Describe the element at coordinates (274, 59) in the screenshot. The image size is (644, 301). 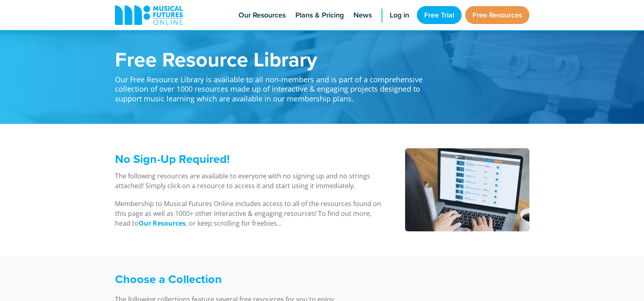
I see `h1: Free Resource Library` at that location.